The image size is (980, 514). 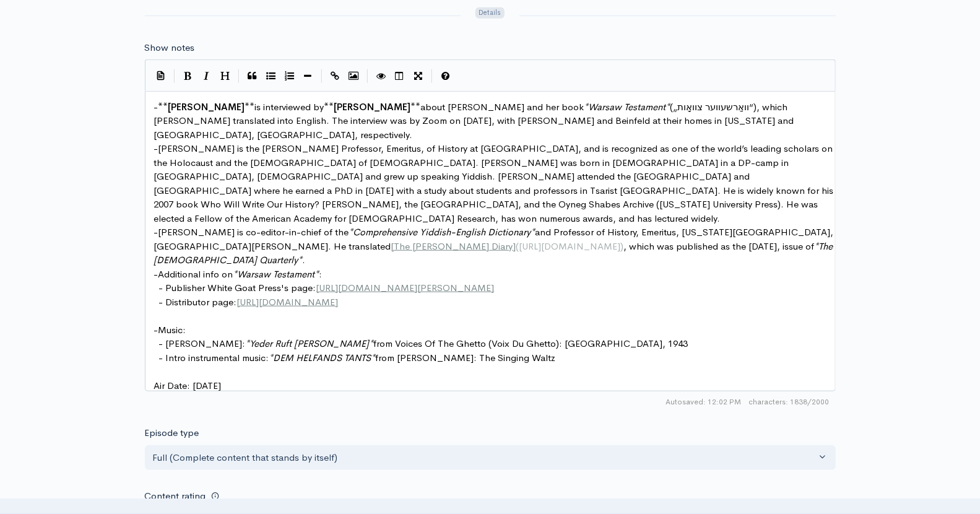 I want to click on span: Music:, so click(x=172, y=330).